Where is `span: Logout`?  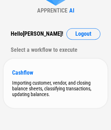
span: Logout is located at coordinates (83, 34).